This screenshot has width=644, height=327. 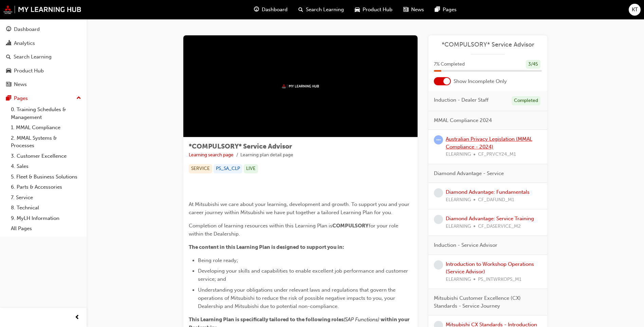 What do you see at coordinates (260, 225) in the screenshot?
I see `span: Completion of learning resources within this Learning Plan is` at bounding box center [260, 225].